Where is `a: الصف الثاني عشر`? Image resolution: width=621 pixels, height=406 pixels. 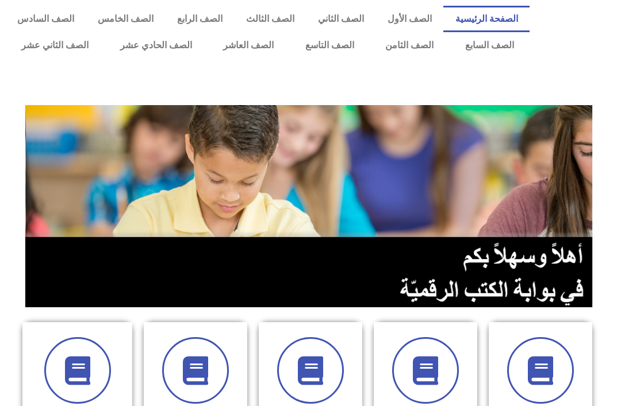 a: الصف الثاني عشر is located at coordinates (55, 45).